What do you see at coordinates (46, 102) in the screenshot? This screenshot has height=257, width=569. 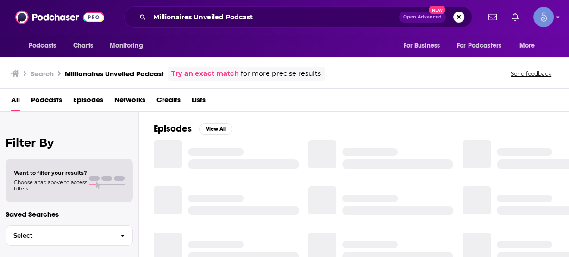 I see `a: Podcasts` at bounding box center [46, 102].